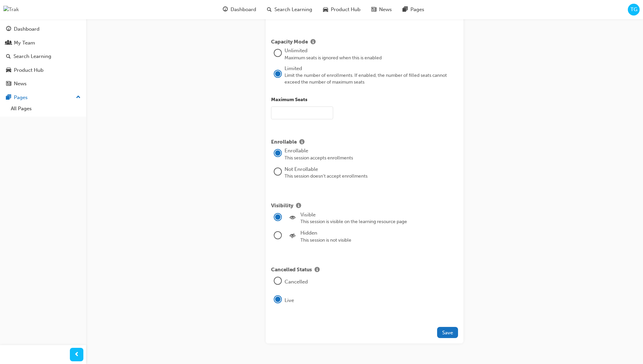 Image resolution: width=643 pixels, height=364 pixels. Describe the element at coordinates (20, 83) in the screenshot. I see `div: News` at that location.